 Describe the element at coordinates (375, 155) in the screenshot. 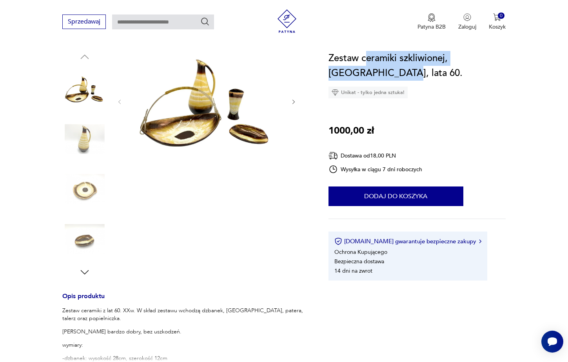

I see `div: Dostawa od 18,00 PLN` at that location.